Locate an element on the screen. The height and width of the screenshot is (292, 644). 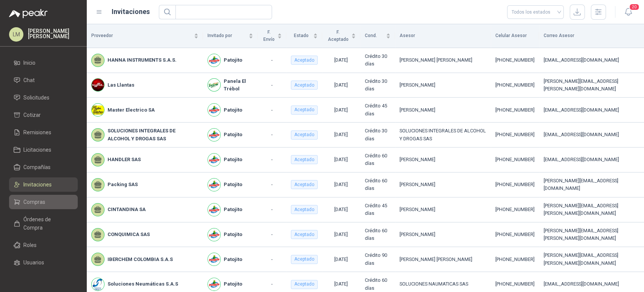
th: Proveedor is located at coordinates (144, 36).